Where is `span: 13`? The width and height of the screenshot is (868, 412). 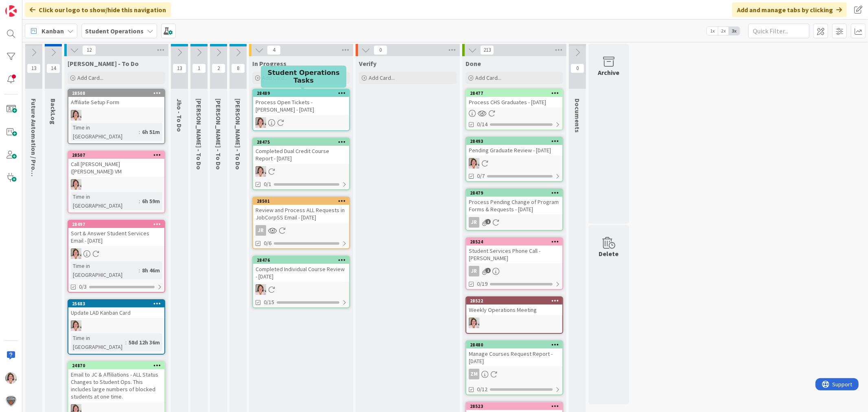 span: 13 is located at coordinates (180, 69).